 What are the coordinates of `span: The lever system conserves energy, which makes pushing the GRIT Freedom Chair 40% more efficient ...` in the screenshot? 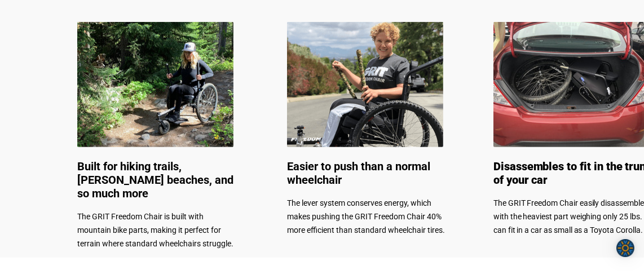 It's located at (366, 216).